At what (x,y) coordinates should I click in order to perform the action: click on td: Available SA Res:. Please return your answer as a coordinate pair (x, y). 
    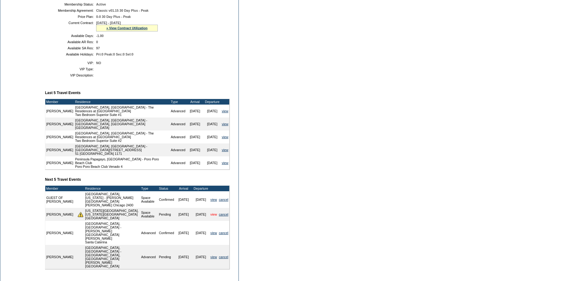
    Looking at the image, I should click on (71, 48).